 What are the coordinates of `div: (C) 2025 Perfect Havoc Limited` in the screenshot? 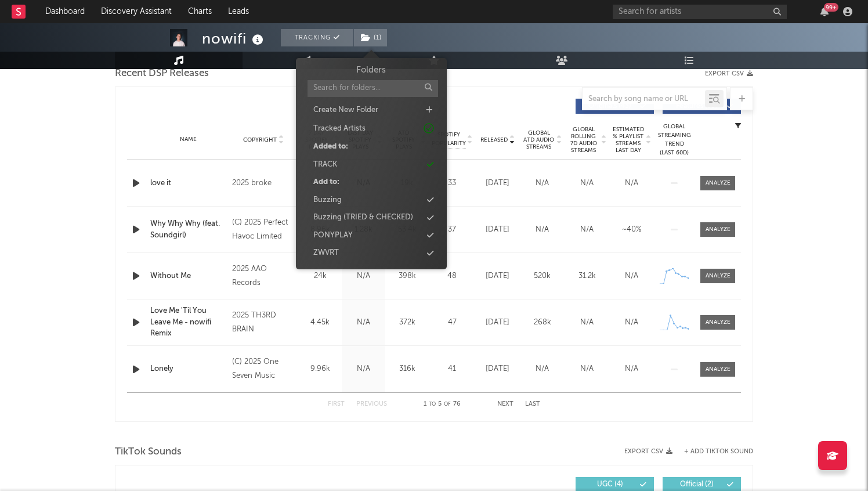 It's located at (264, 230).